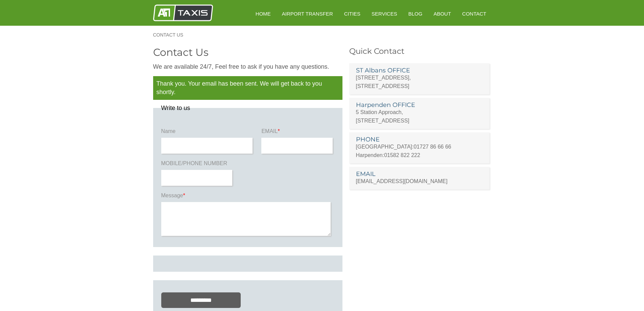  Describe the element at coordinates (248, 197) in the screenshot. I see `label: Message` at that location.